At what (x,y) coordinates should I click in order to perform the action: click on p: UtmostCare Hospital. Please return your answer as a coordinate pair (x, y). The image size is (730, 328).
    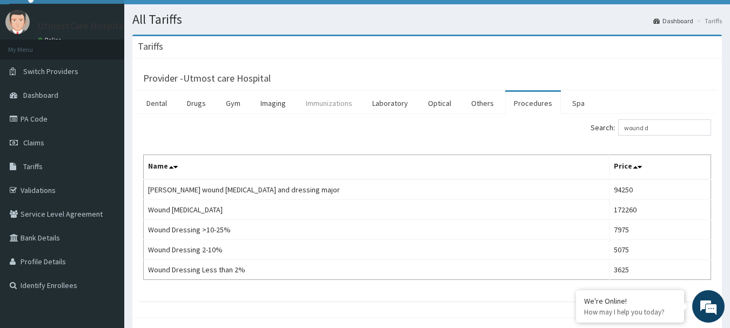
    Looking at the image, I should click on (82, 26).